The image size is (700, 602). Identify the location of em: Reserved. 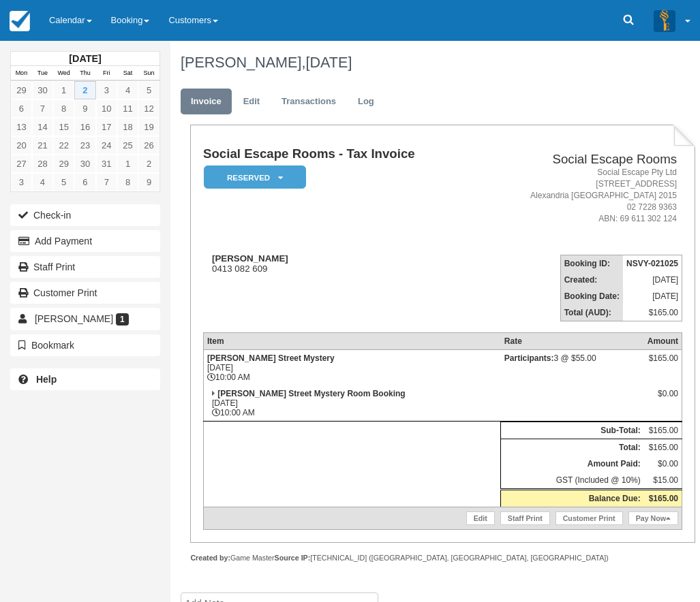
(255, 177).